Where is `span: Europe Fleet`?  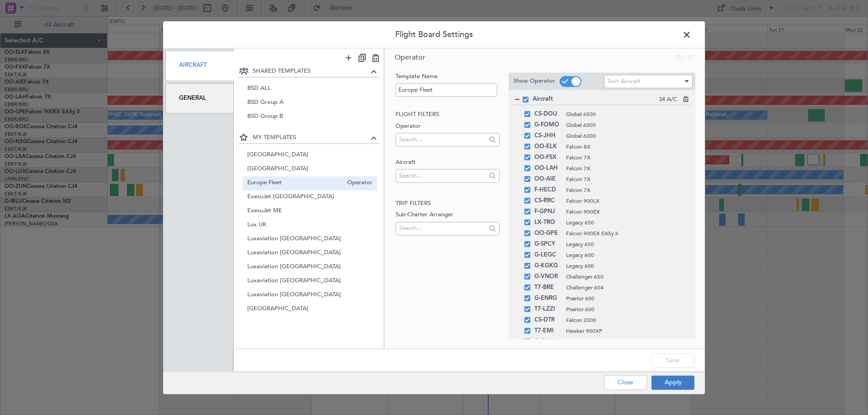
span: Europe Fleet is located at coordinates (295, 183).